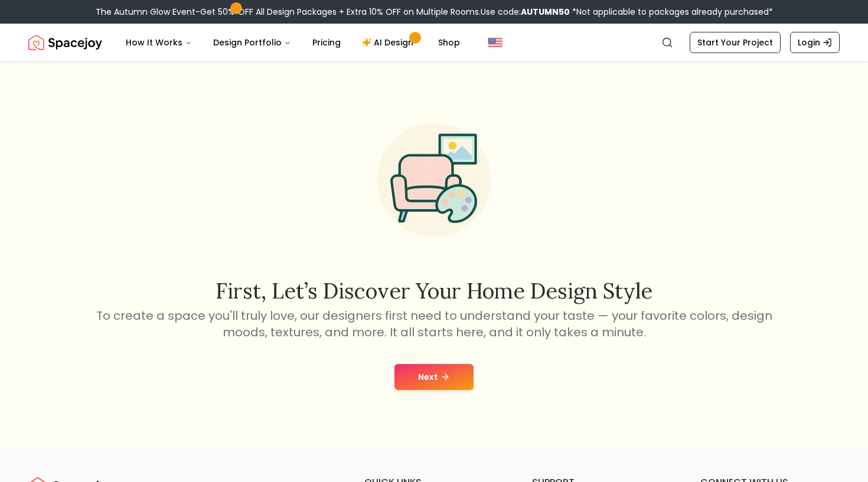  What do you see at coordinates (389, 43) in the screenshot?
I see `a: AI Design` at bounding box center [389, 43].